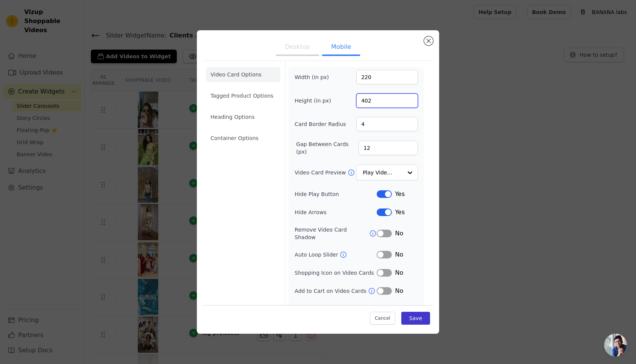 This screenshot has width=636, height=364. What do you see at coordinates (382, 318) in the screenshot?
I see `button: Cancel` at bounding box center [382, 318].